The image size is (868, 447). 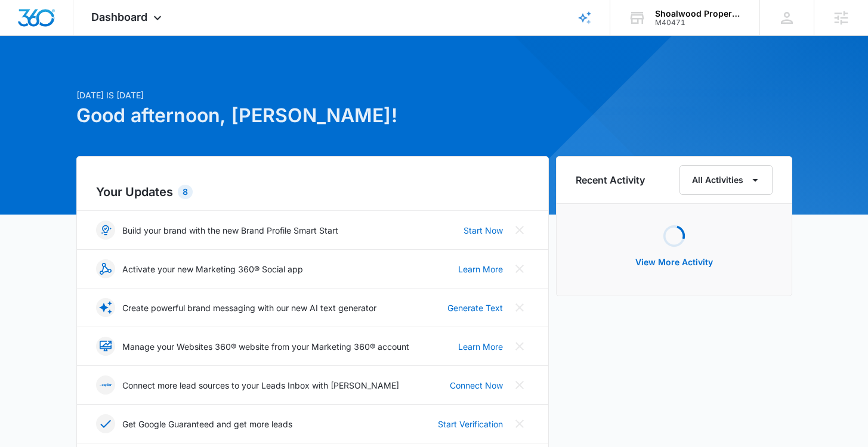 What do you see at coordinates (265, 347) in the screenshot?
I see `p: Manage your Websites 360® website from your Marketing 360® account` at bounding box center [265, 347].